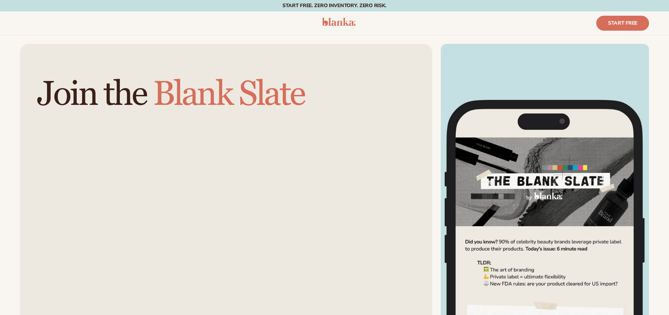 The width and height of the screenshot is (669, 315). What do you see at coordinates (623, 23) in the screenshot?
I see `a: Start free` at bounding box center [623, 23].